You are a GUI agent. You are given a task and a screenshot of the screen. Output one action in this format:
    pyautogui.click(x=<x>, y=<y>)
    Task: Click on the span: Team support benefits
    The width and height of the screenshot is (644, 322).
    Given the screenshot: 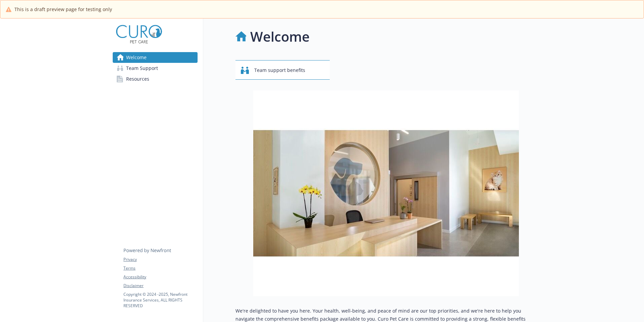 What is the action you would take?
    pyautogui.click(x=280, y=70)
    